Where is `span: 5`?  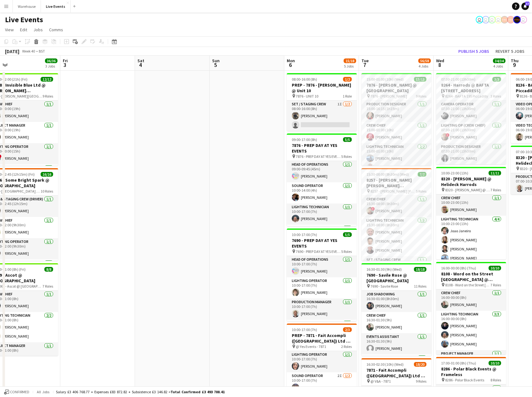 span: 5 is located at coordinates (215, 65).